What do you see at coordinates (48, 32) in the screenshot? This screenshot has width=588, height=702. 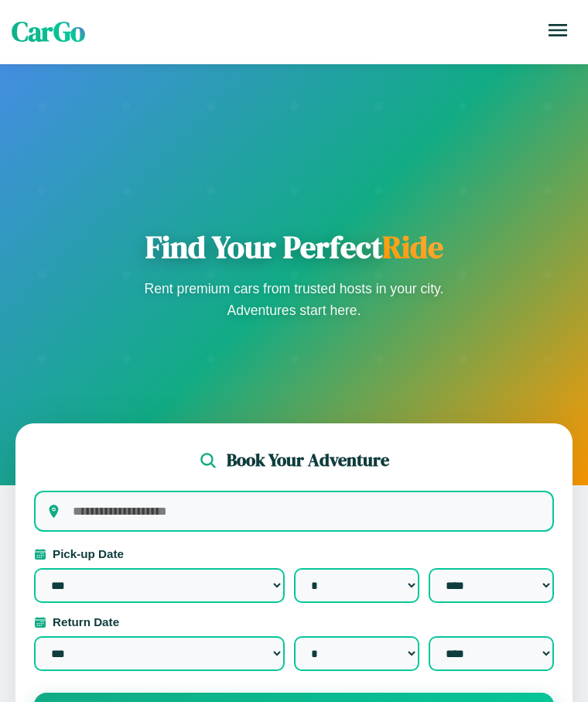 I see `span: CarGo` at bounding box center [48, 32].